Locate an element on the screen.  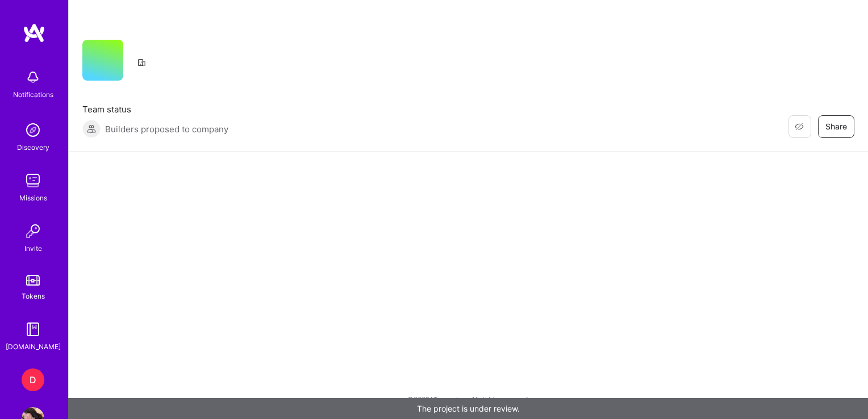
button: Share is located at coordinates (836, 127).